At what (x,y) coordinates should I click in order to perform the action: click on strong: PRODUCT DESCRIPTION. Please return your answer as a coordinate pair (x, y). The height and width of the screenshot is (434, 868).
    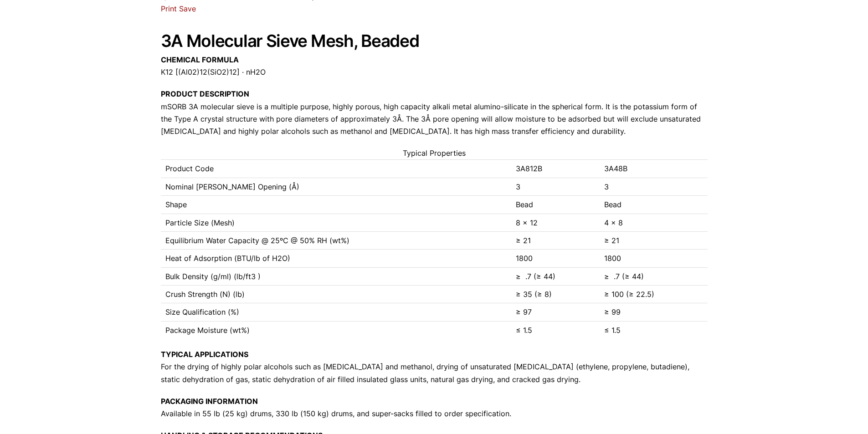
    Looking at the image, I should click on (205, 94).